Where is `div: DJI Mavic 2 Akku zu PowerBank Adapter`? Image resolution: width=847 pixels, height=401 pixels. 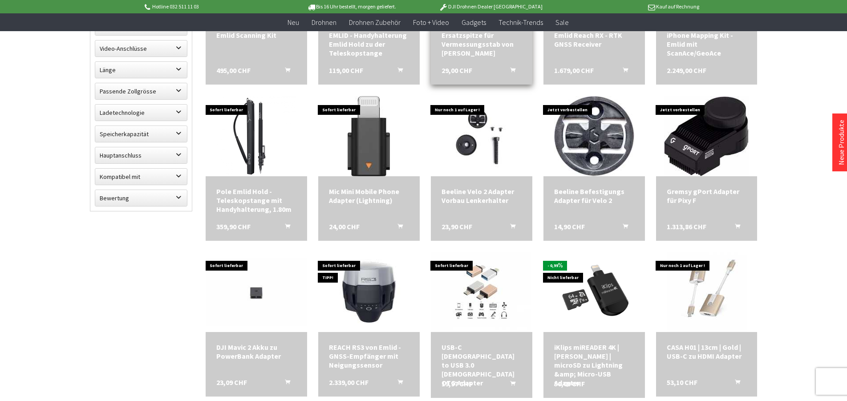 div: DJI Mavic 2 Akku zu PowerBank Adapter is located at coordinates (256, 352).